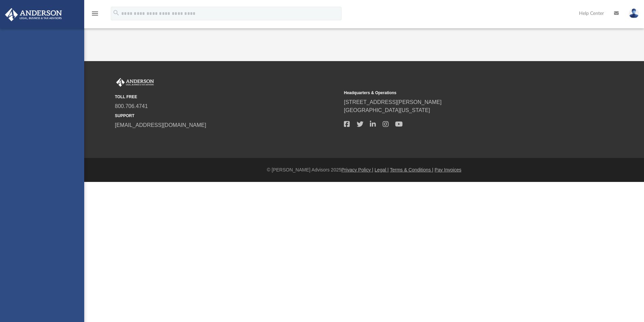 This screenshot has height=322, width=644. I want to click on a: Privacy Policy |, so click(358, 169).